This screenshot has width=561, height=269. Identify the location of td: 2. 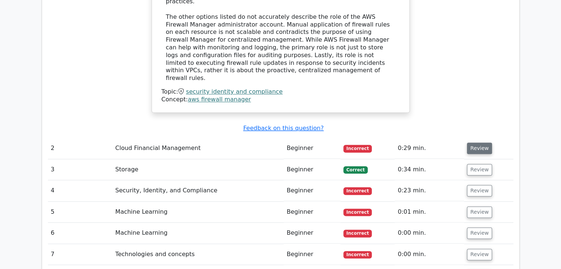
(80, 148).